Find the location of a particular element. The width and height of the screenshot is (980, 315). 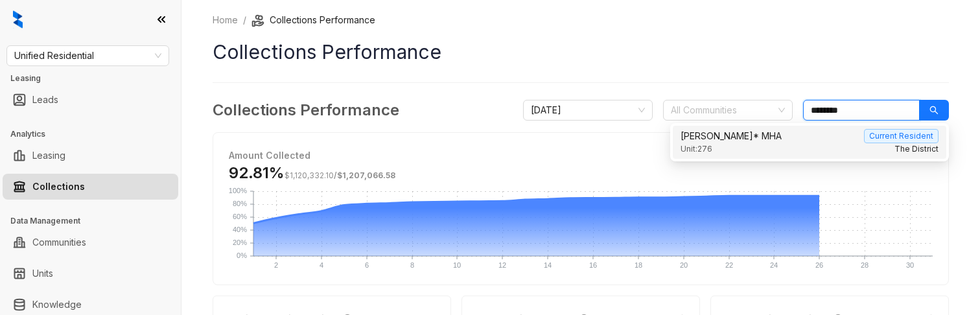

text: 18 is located at coordinates (639, 265).